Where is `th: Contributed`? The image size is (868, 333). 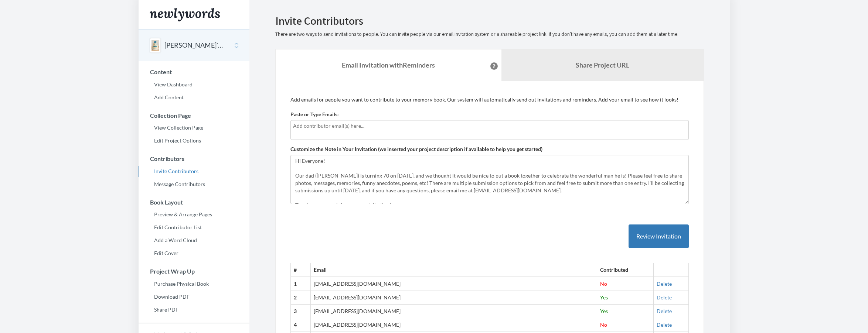
th: Contributed is located at coordinates (625, 270).